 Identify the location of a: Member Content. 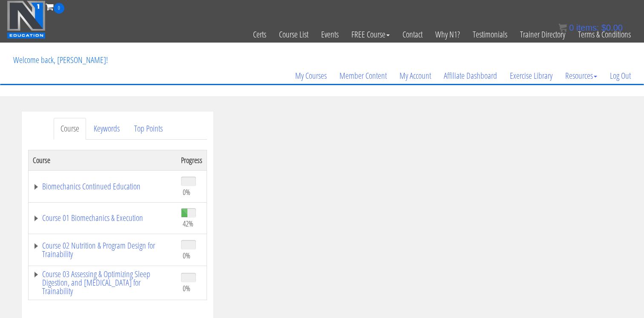
(363, 76).